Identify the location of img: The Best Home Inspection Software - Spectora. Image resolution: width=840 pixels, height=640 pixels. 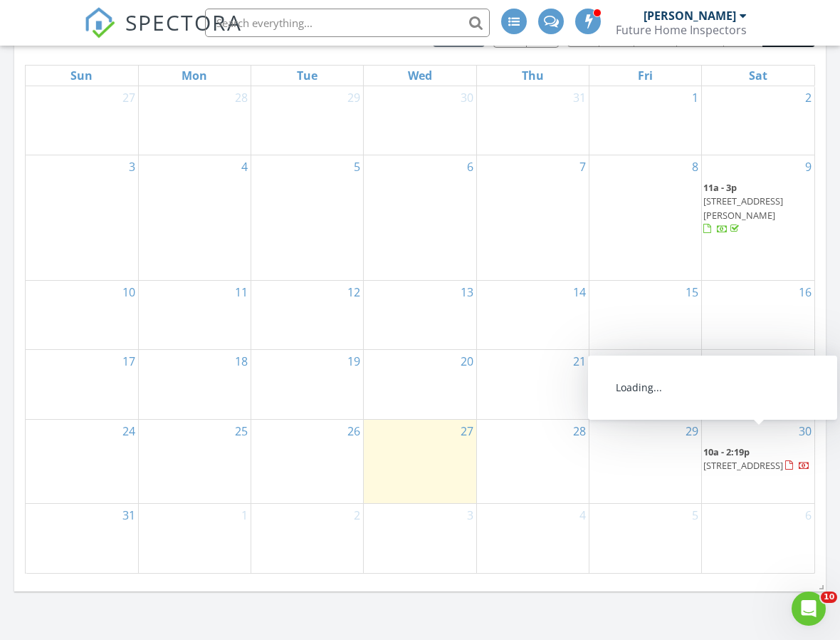
(99, 23).